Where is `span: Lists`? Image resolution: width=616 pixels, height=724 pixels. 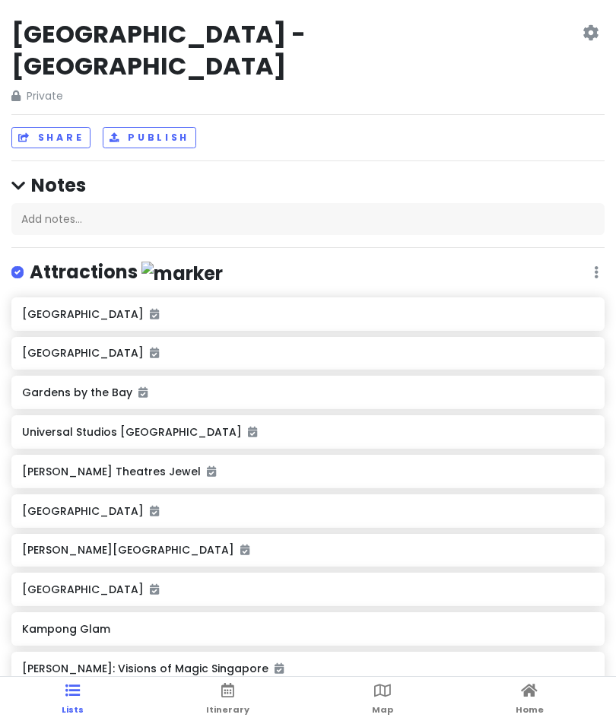 span: Lists is located at coordinates (72, 710).